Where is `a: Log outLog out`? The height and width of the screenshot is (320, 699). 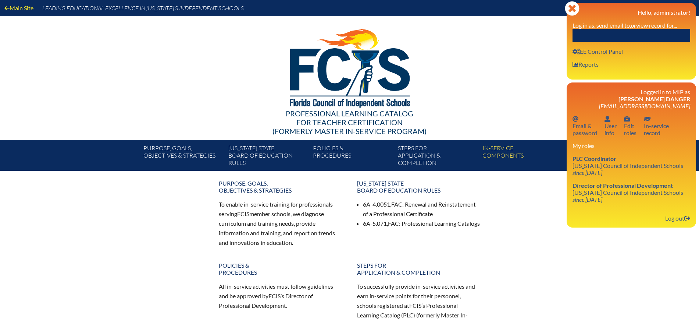
a: Log outLog out is located at coordinates (678, 218).